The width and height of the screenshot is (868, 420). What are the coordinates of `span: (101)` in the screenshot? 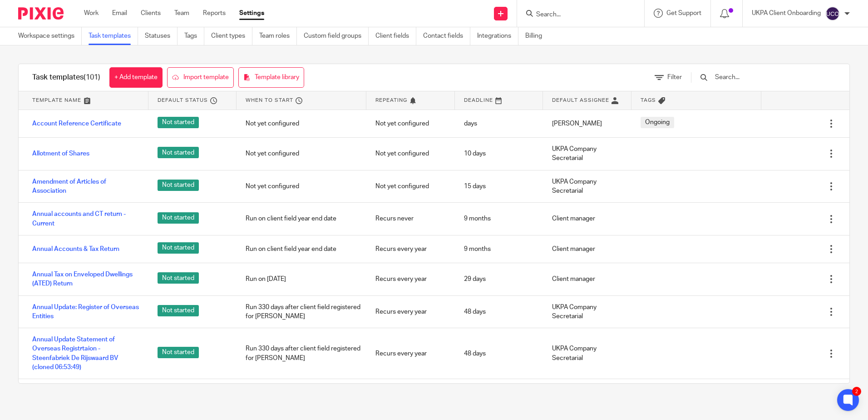 It's located at (92, 77).